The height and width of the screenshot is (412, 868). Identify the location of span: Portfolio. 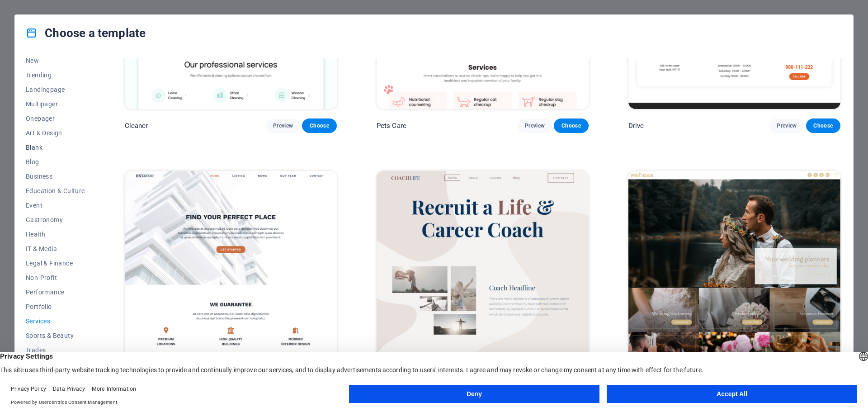
(55, 307).